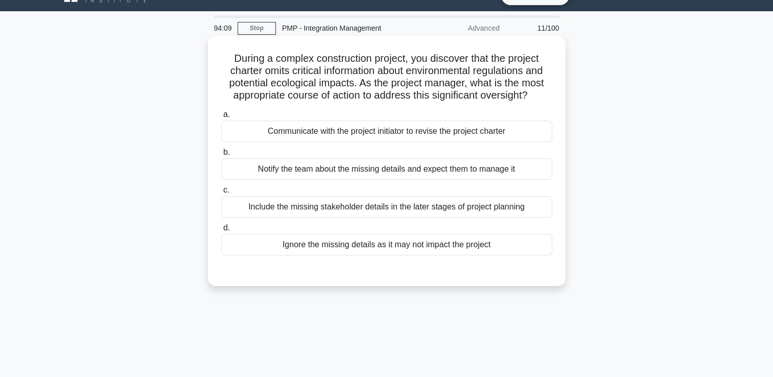 The image size is (773, 377). What do you see at coordinates (226, 152) in the screenshot?
I see `span: b.` at bounding box center [226, 152].